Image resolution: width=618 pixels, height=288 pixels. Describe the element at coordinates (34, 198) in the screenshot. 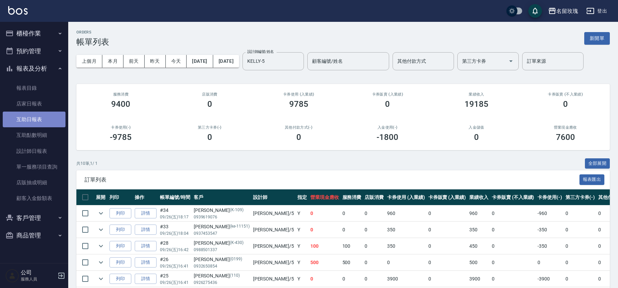

I see `a: 顧客入金餘額表` at that location.